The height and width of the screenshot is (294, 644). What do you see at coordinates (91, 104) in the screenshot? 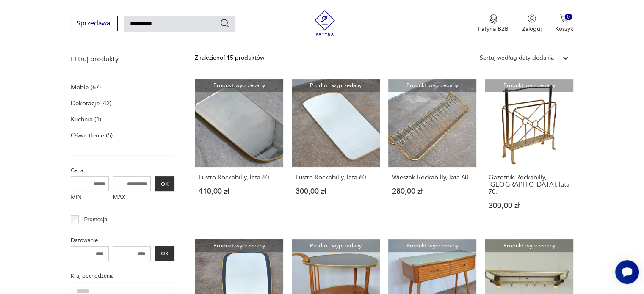
I see `p: Dekoracje (42)` at bounding box center [91, 104].